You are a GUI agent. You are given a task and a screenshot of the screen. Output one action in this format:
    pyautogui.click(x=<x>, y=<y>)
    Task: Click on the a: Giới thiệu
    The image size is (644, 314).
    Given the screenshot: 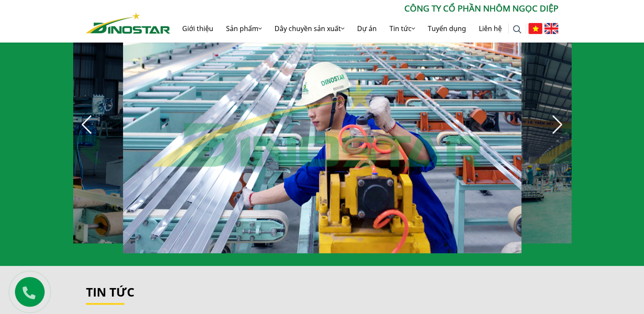 What is the action you would take?
    pyautogui.click(x=197, y=29)
    